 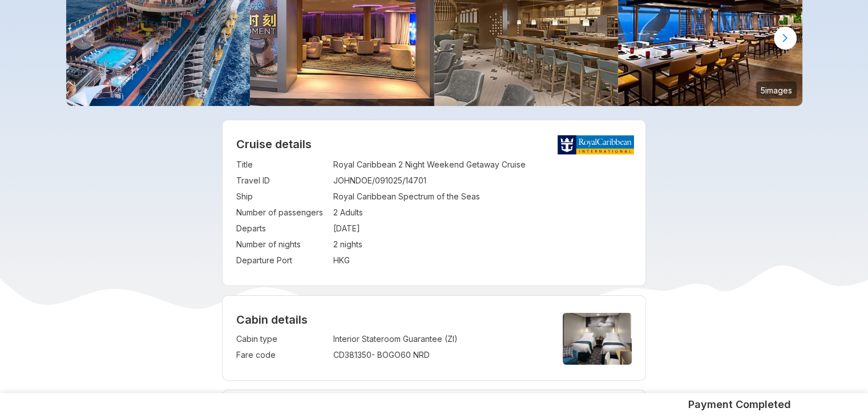 What do you see at coordinates (282, 165) in the screenshot?
I see `td: Title` at bounding box center [282, 165].